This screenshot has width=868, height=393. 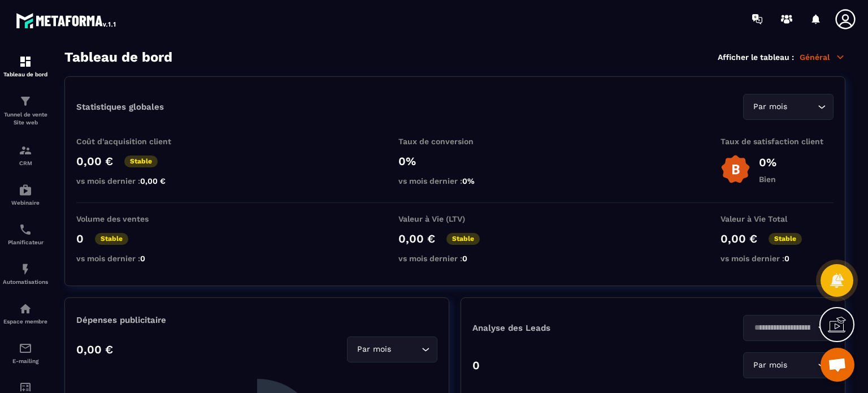 What do you see at coordinates (736, 169) in the screenshot?
I see `img: b-badge-o.b3b20ee6.svg` at bounding box center [736, 169].